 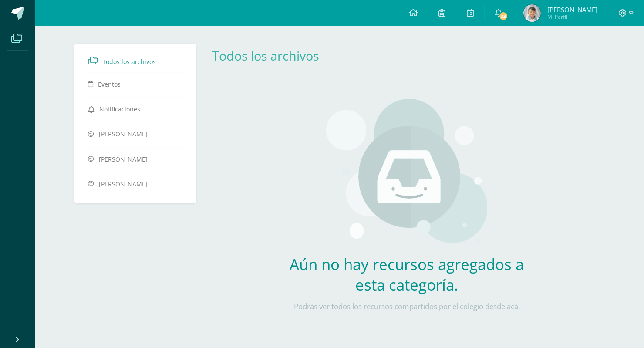 I want to click on p: Podrás ver todos los recursos compartidos por el colegio desde acá., so click(x=407, y=307).